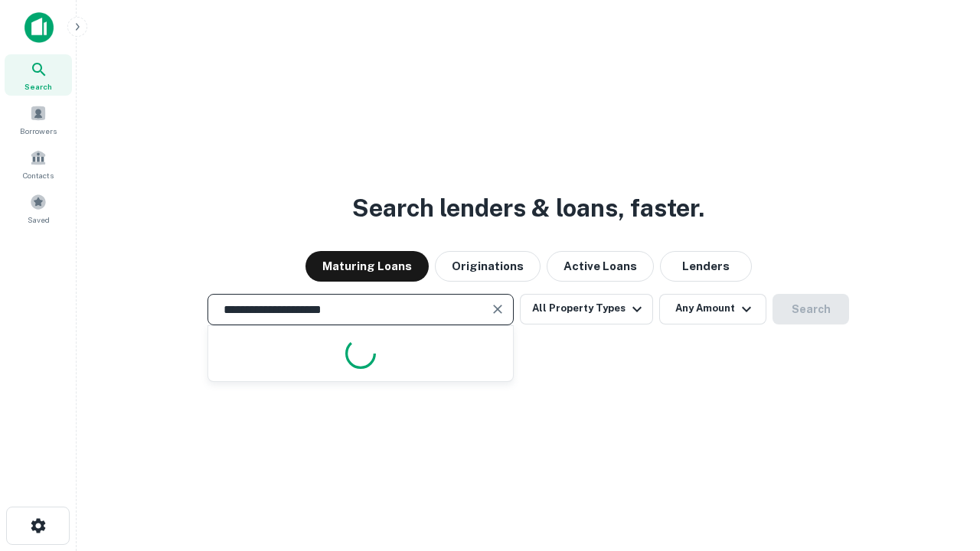  I want to click on span: Borrowers, so click(38, 131).